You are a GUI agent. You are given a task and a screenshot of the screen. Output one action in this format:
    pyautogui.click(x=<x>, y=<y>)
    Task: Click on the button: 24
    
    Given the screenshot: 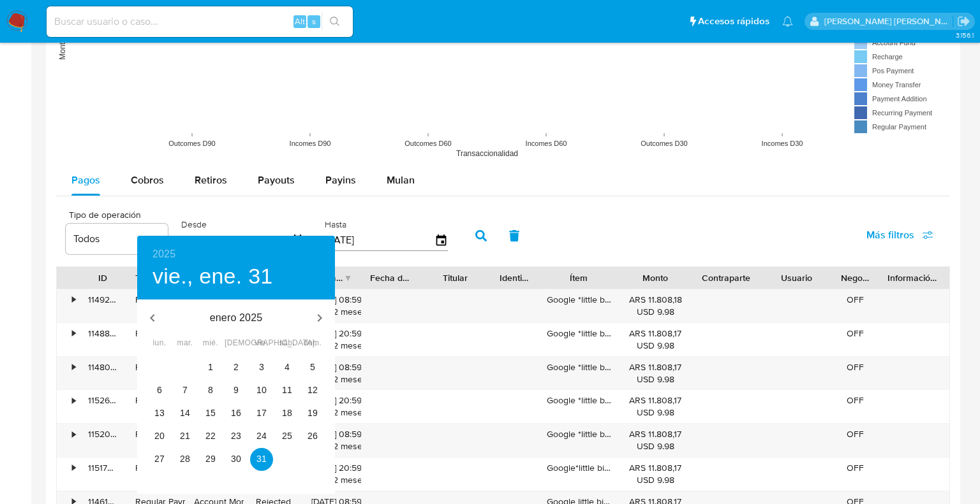 What is the action you would take?
    pyautogui.click(x=262, y=436)
    